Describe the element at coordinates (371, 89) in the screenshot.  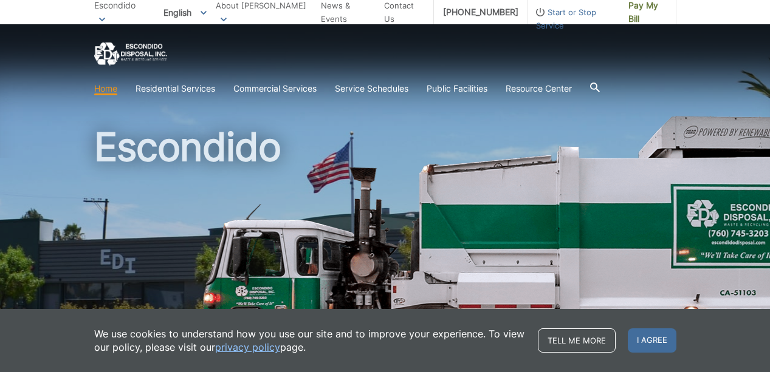
I see `a: Service Schedules` at that location.